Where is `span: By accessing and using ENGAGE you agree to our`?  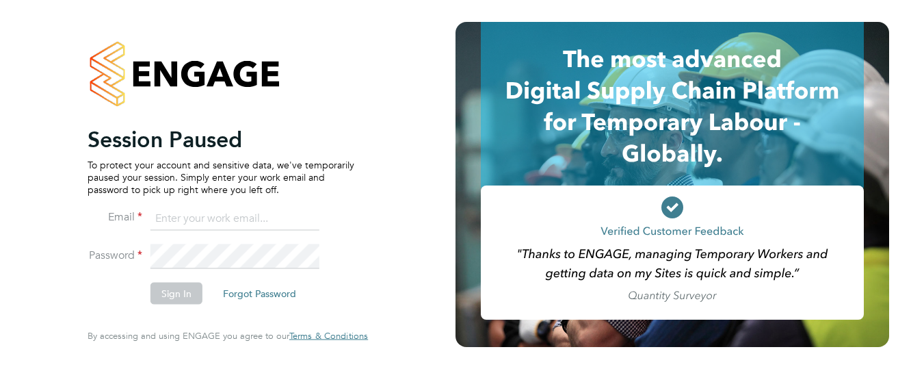 span: By accessing and using ENGAGE you agree to our is located at coordinates (228, 335).